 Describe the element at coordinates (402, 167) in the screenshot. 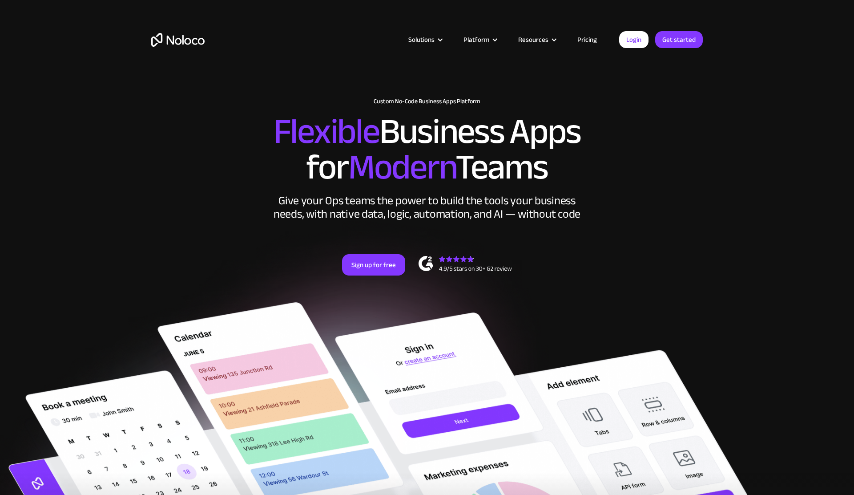

I see `span: Modern` at that location.